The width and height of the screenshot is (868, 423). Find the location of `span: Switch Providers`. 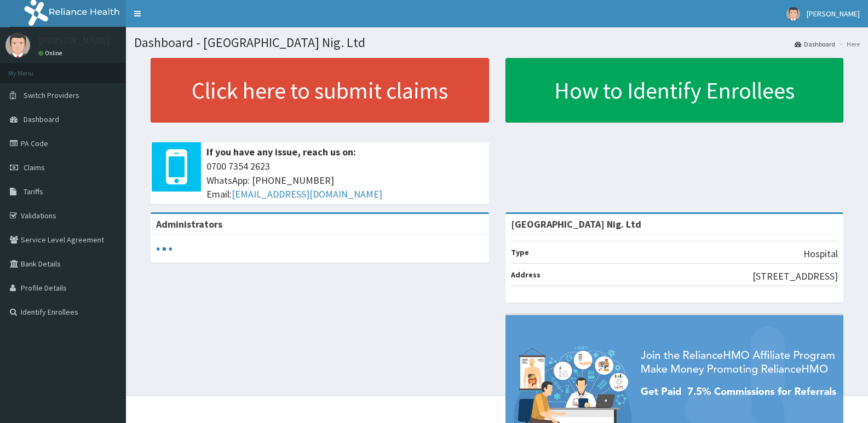

span: Switch Providers is located at coordinates (52, 95).